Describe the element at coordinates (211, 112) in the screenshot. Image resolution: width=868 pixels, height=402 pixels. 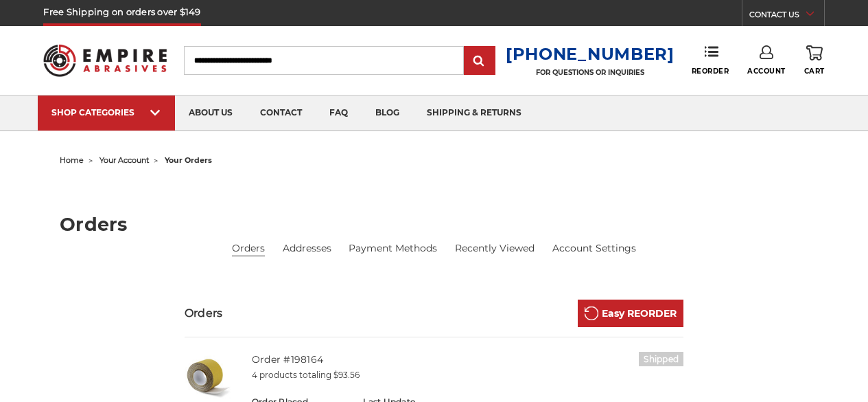
I see `a: about us` at that location.